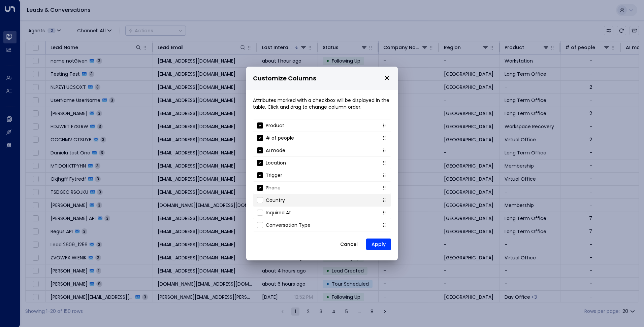 This screenshot has height=327, width=644. Describe the element at coordinates (378, 244) in the screenshot. I see `button: Apply` at that location.